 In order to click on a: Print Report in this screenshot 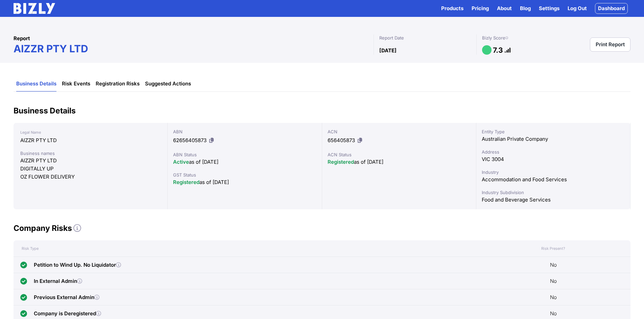, I will do `click(610, 45)`.